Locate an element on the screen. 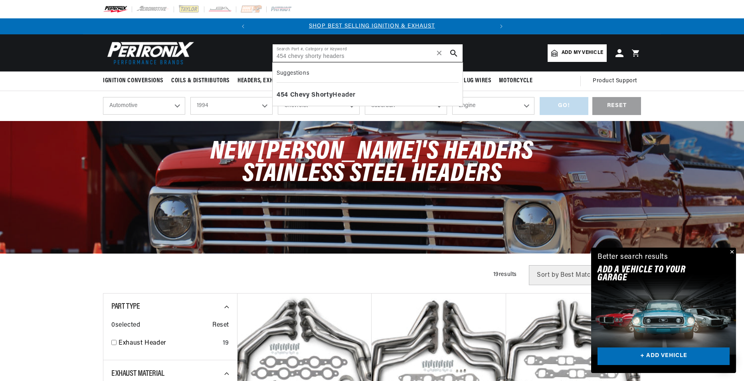 This screenshot has width=744, height=381. span: Headers, Exhausts & Components is located at coordinates (284, 81).